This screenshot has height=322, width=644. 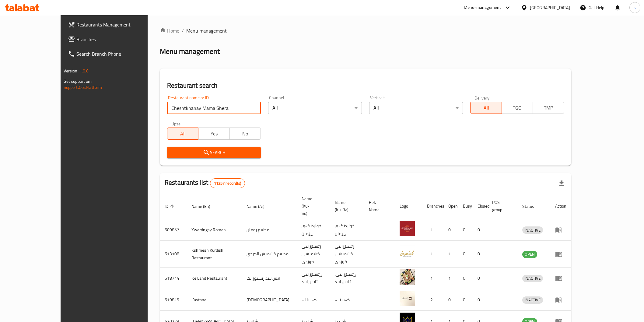 I want to click on input: Search for restaurant name or ID.., so click(x=214, y=108).